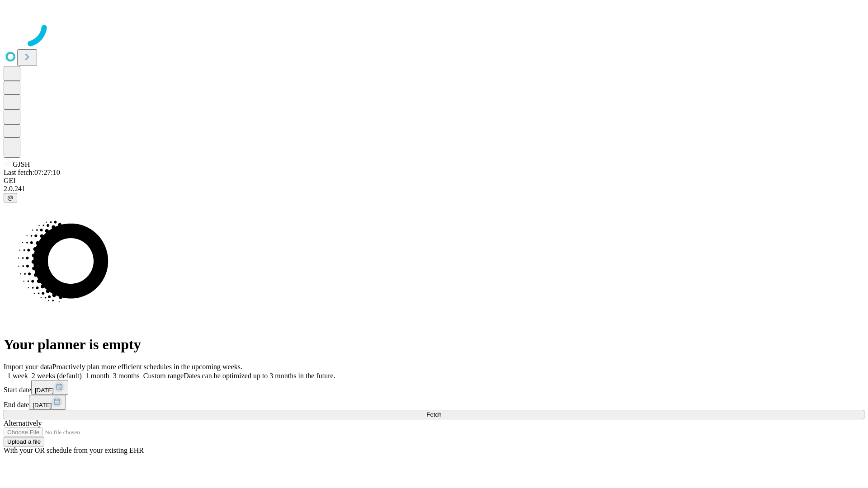 Image resolution: width=868 pixels, height=488 pixels. I want to click on span: Alternatively, so click(23, 423).